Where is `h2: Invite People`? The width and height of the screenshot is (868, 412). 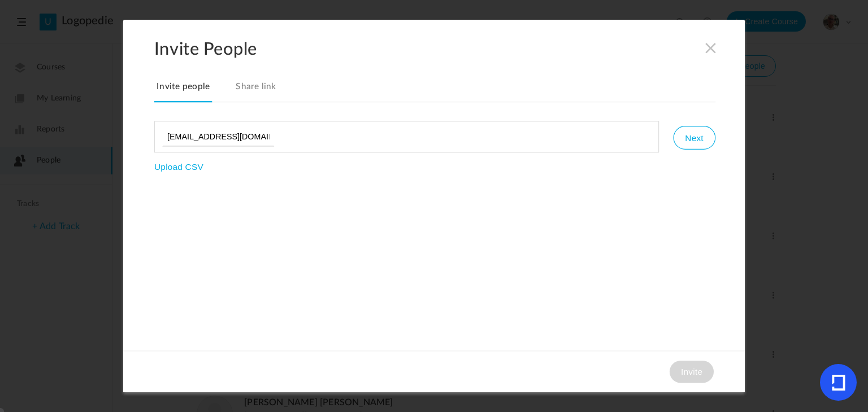 h2: Invite People is located at coordinates (450, 49).